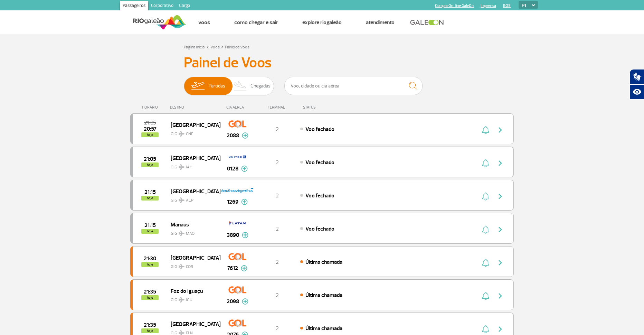 The image size is (644, 335). I want to click on a: Explore RIOgaleão, so click(322, 23).